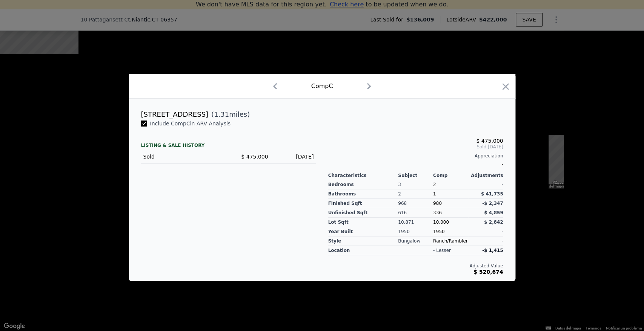  I want to click on div: Appreciation, so click(416, 156).